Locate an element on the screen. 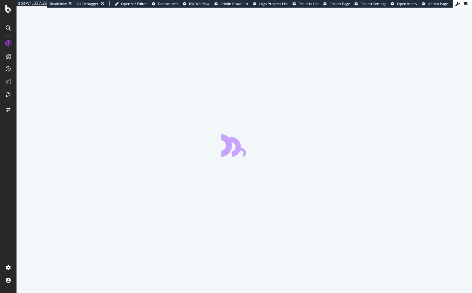  a: Admin Page is located at coordinates (436, 4).